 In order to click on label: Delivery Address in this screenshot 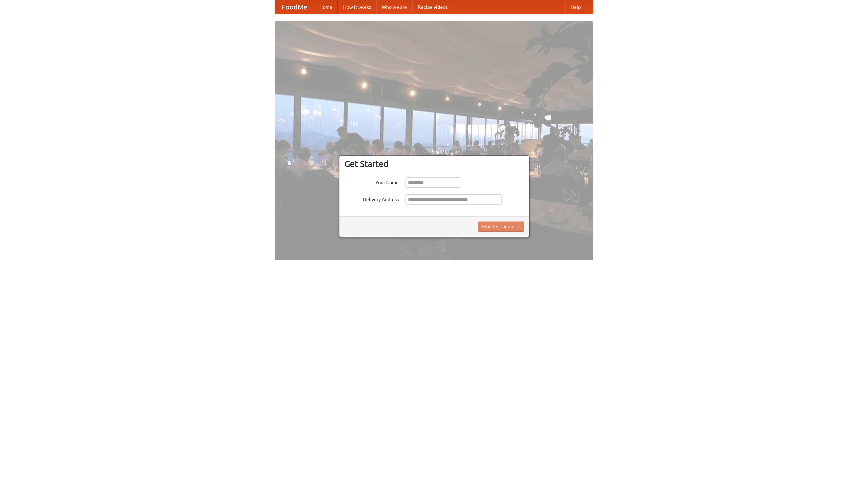, I will do `click(372, 199)`.